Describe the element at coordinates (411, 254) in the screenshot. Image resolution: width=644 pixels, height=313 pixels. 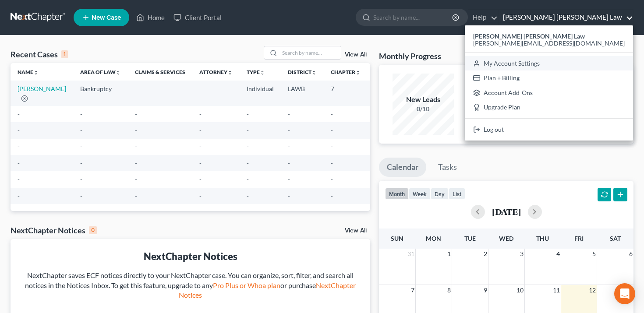
I see `span: 31` at that location.